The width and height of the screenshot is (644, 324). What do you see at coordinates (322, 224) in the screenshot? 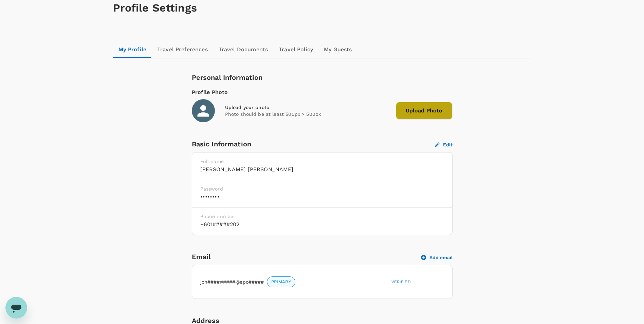
I see `h6: +601#####202` at bounding box center [322, 224].